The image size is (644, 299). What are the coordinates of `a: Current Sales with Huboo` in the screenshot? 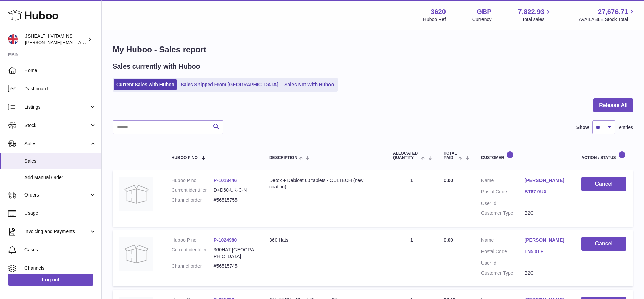 It's located at (146, 85).